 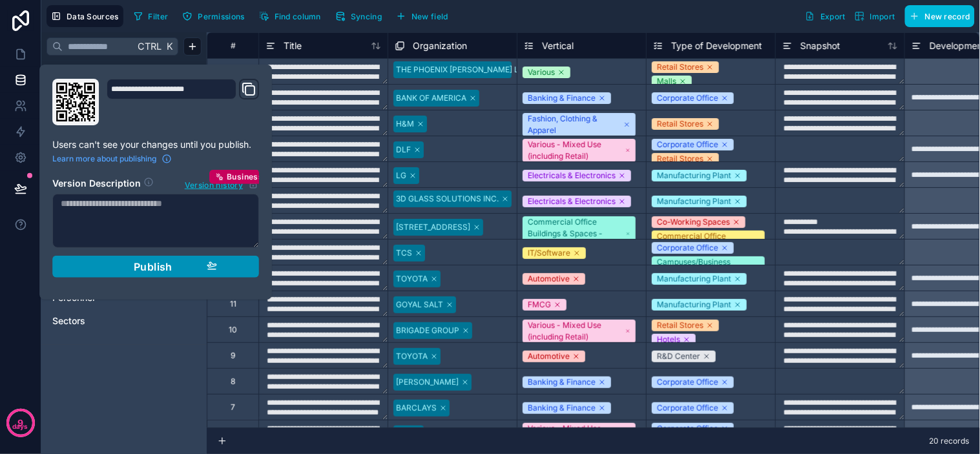 I want to click on div: Sectors, so click(x=124, y=321).